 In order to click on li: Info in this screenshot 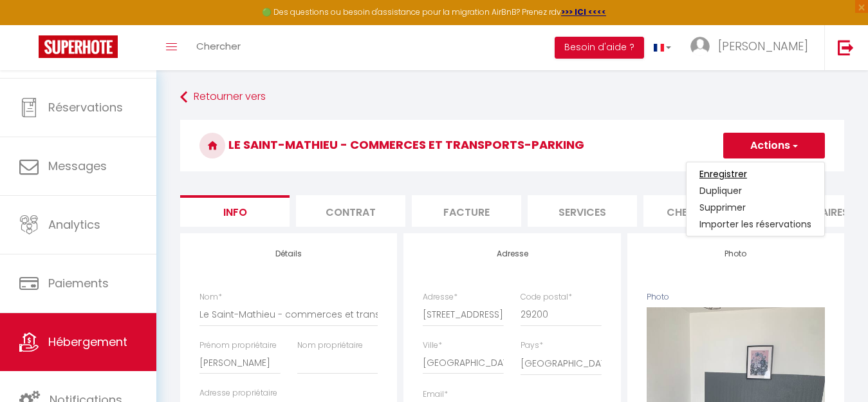, I will do `click(234, 210)`.